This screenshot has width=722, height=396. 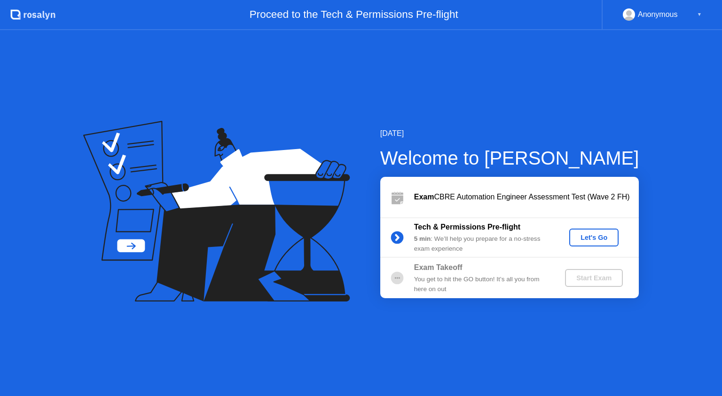 I want to click on b: 5 min, so click(x=423, y=238).